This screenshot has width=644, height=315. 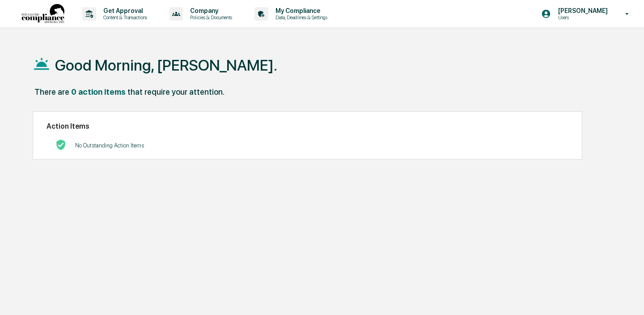 I want to click on p: Content & Transactions, so click(x=124, y=17).